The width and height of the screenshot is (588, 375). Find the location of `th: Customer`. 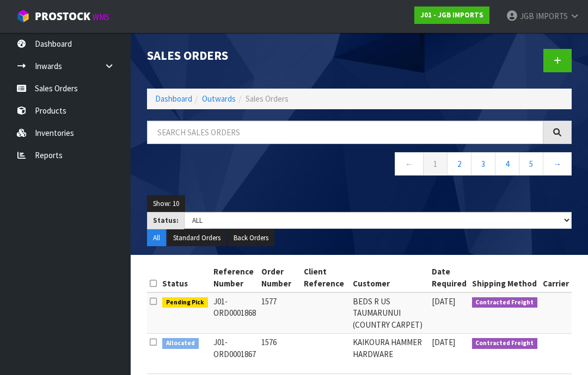

th: Customer is located at coordinates (389, 278).